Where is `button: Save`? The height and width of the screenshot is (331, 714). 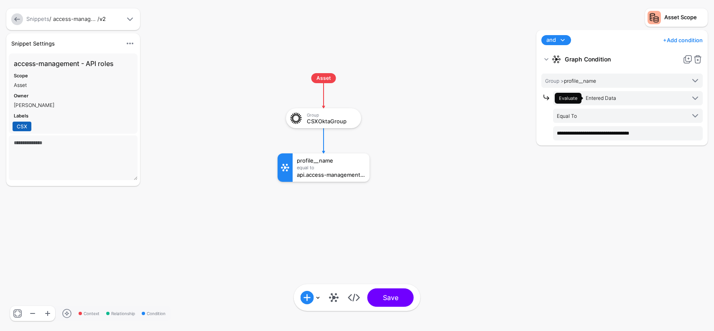 button: Save is located at coordinates (391, 298).